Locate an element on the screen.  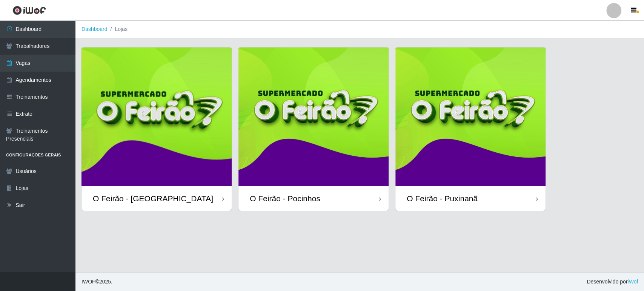
span: © 2025 . is located at coordinates (97, 281).